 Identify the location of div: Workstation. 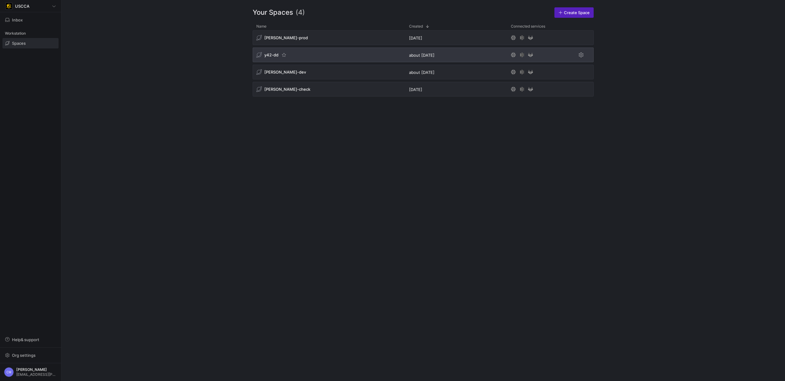
(30, 33).